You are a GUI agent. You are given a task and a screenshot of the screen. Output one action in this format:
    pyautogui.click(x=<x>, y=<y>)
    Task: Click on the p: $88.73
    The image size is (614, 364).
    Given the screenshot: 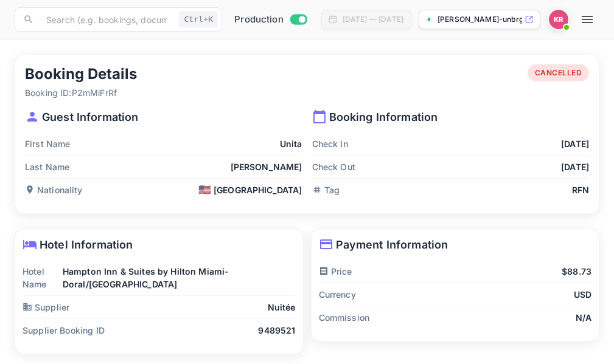 What is the action you would take?
    pyautogui.click(x=577, y=271)
    